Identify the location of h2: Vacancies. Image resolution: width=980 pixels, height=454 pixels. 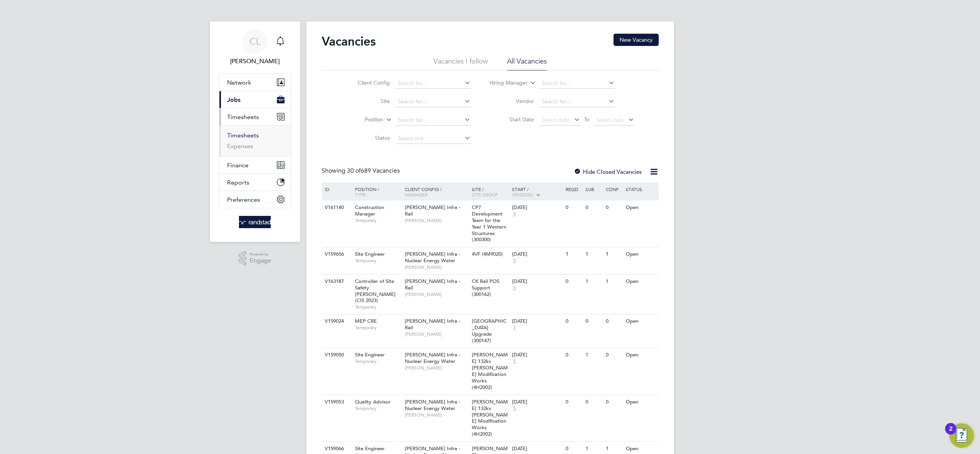
(349, 42).